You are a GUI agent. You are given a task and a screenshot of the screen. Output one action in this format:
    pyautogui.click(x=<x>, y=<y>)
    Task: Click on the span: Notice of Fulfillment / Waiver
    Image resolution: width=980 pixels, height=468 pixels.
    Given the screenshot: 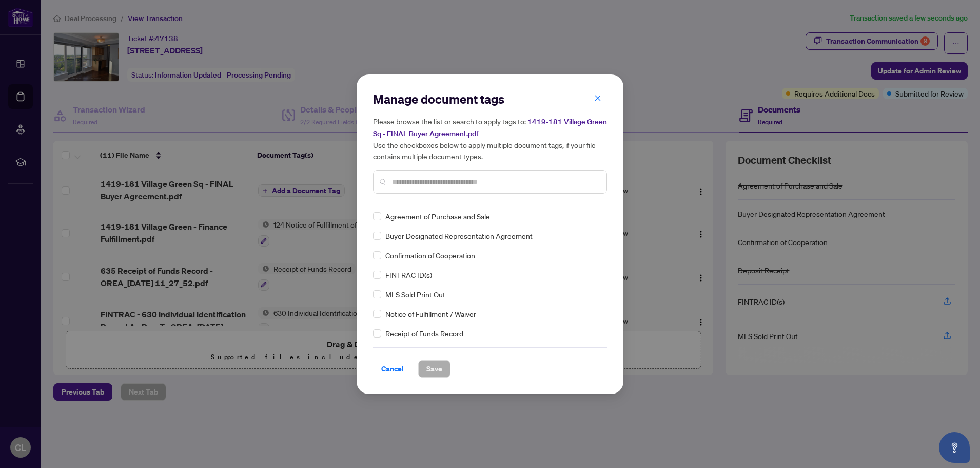 What is the action you would take?
    pyautogui.click(x=430, y=314)
    